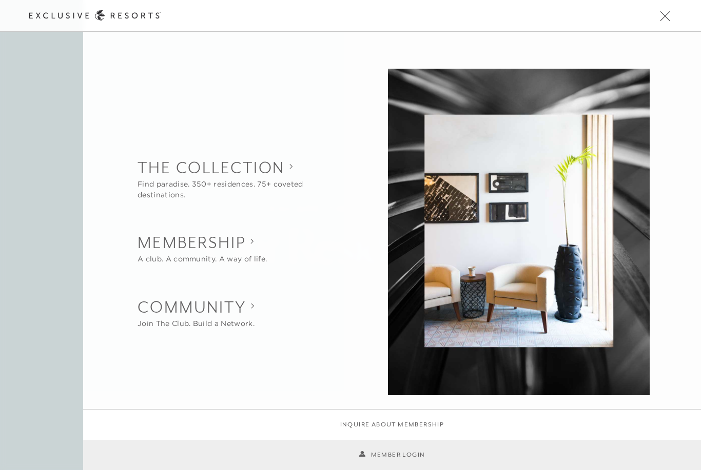  I want to click on h2: Membership, so click(202, 243).